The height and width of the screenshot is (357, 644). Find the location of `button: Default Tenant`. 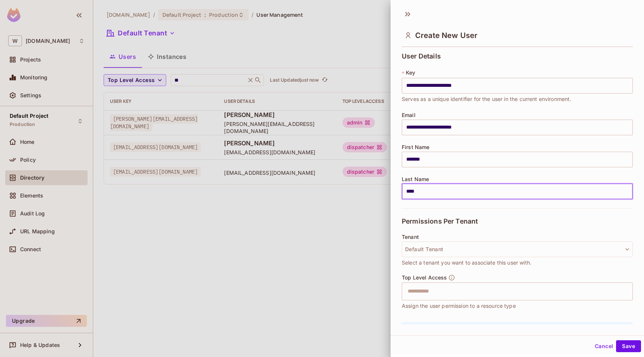

button: Default Tenant is located at coordinates (517, 249).